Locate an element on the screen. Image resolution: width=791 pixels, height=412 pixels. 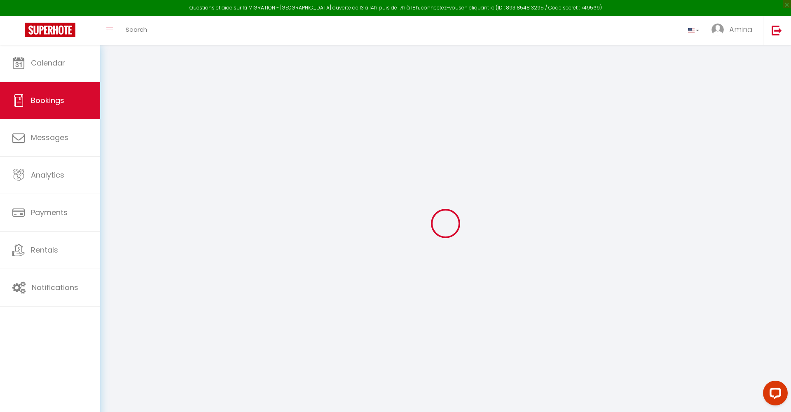
span: Rentals is located at coordinates (45, 250).